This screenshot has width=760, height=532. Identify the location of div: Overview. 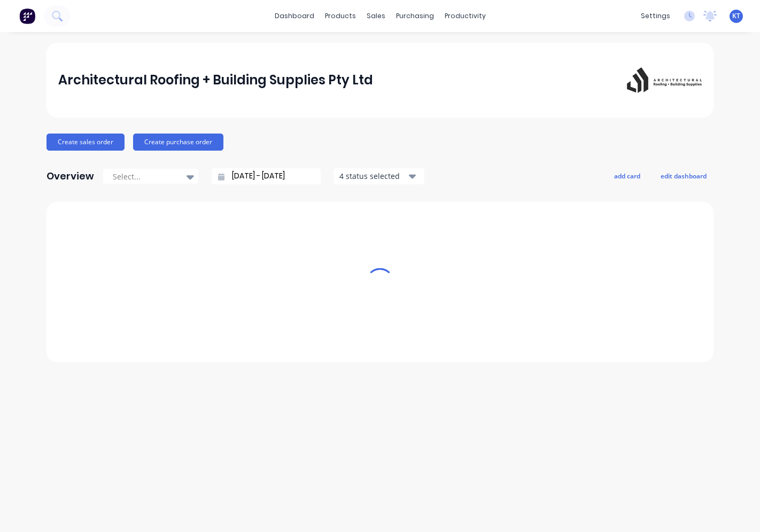
(70, 176).